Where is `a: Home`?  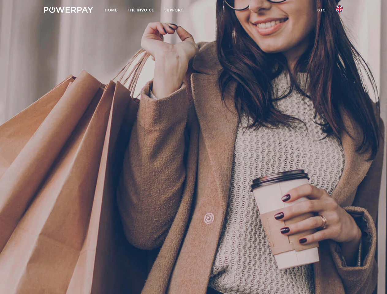
a: Home is located at coordinates (111, 10).